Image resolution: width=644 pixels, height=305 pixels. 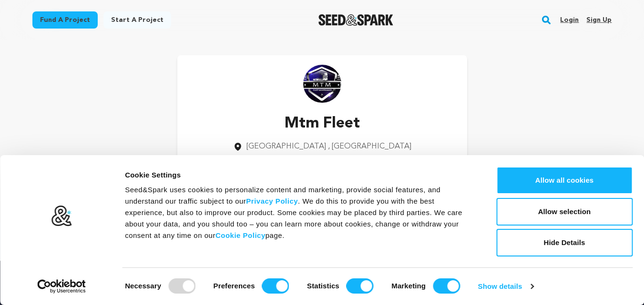 I want to click on button: Allow all cookies, so click(x=564, y=180).